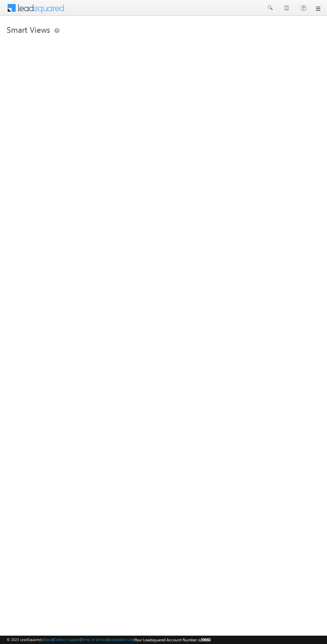 Image resolution: width=327 pixels, height=644 pixels. What do you see at coordinates (67, 639) in the screenshot?
I see `a: Contact Support` at bounding box center [67, 639].